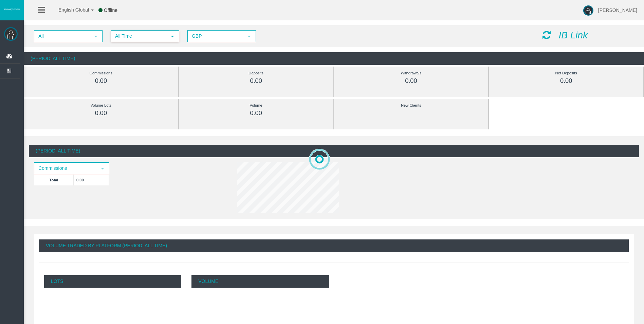 The height and width of the screenshot is (324, 644). I want to click on p: Lots, so click(113, 281).